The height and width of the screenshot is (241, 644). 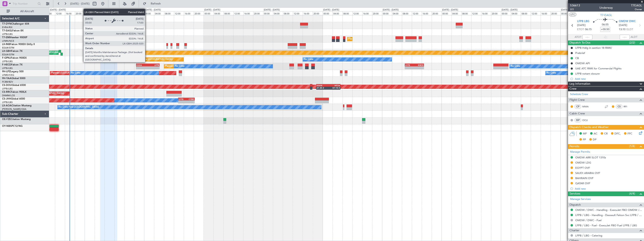 What do you see at coordinates (7, 58) in the screenshot?
I see `span: F-GPNJ` at bounding box center [7, 58].